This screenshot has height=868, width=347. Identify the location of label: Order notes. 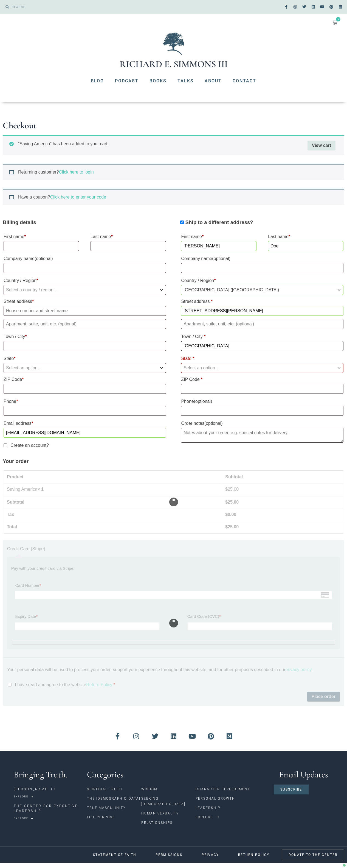
(262, 423).